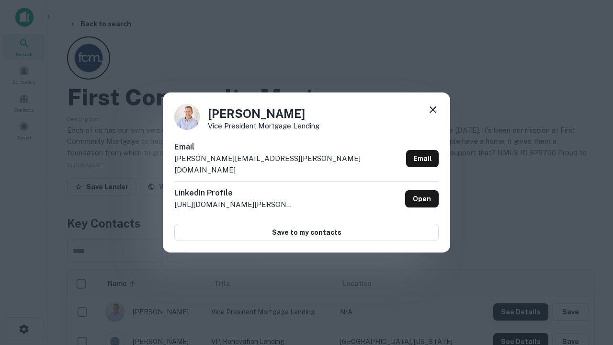  Describe the element at coordinates (288, 147) in the screenshot. I see `h6: Email` at that location.